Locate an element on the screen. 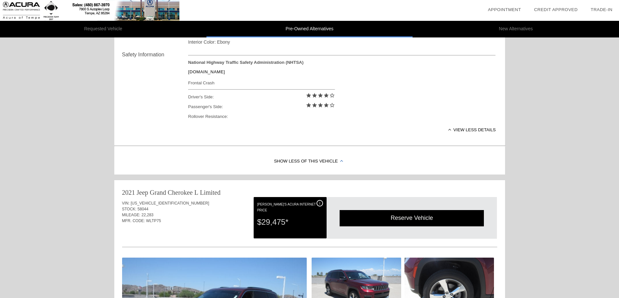  a: Credit Approved is located at coordinates (556, 9).